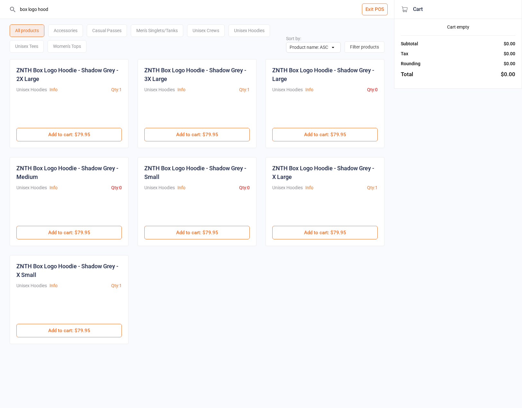  Describe the element at coordinates (206, 31) in the screenshot. I see `div: Unisex Crews` at that location.